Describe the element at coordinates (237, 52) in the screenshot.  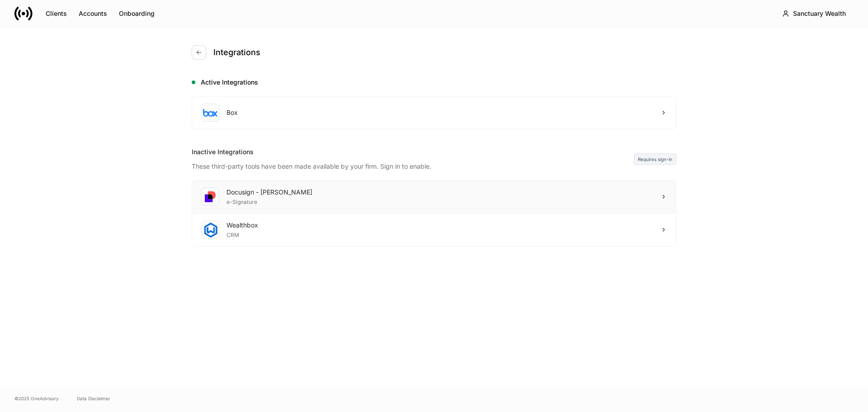
I see `h4: Integrations` at that location.